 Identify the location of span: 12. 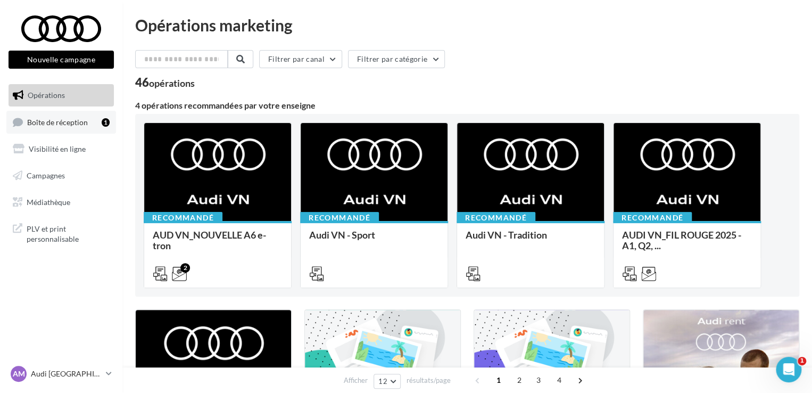
(382, 381).